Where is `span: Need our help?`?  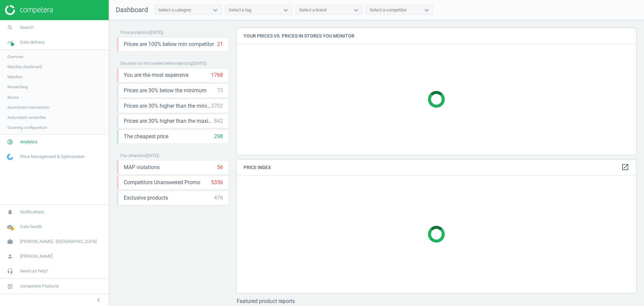 span: Need our help? is located at coordinates (34, 271).